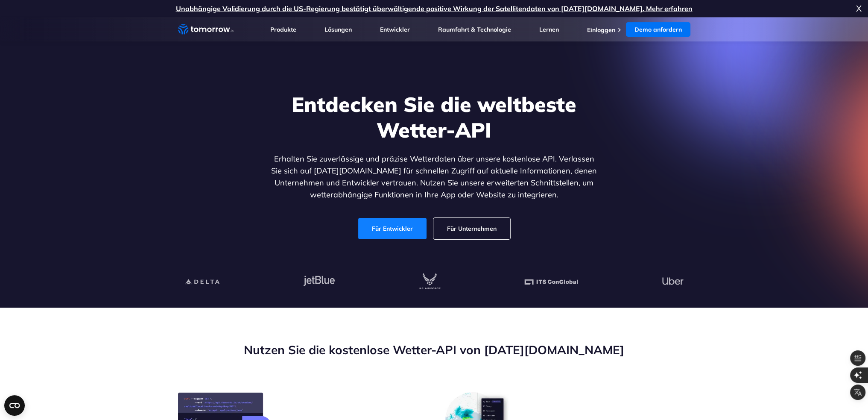 This screenshot has height=420, width=868. Describe the element at coordinates (549, 29) in the screenshot. I see `a: Lernen` at that location.